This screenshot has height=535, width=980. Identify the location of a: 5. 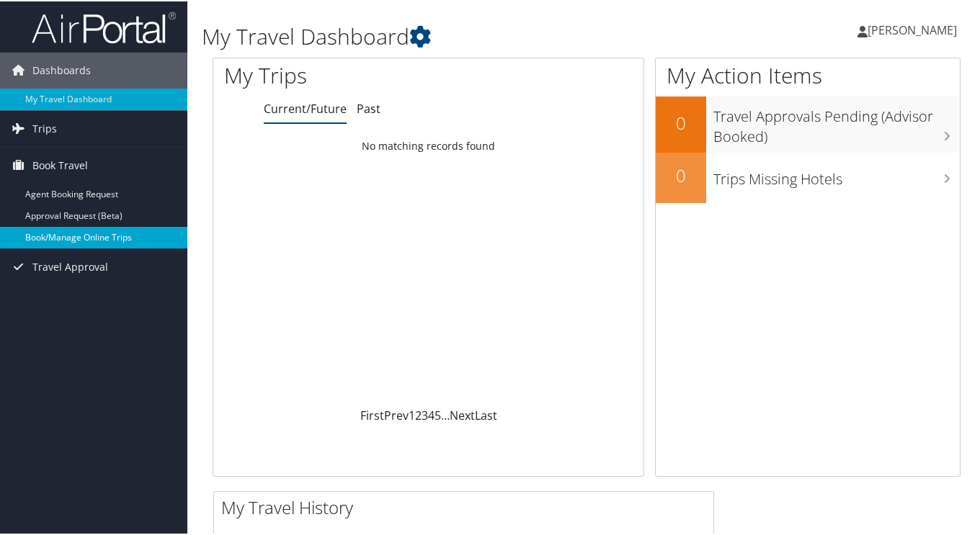
(438, 414).